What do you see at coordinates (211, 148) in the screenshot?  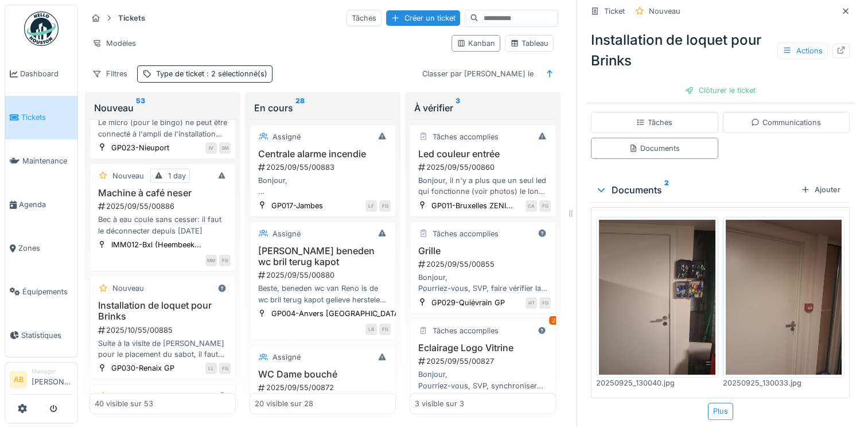 I see `div: IV` at bounding box center [211, 148].